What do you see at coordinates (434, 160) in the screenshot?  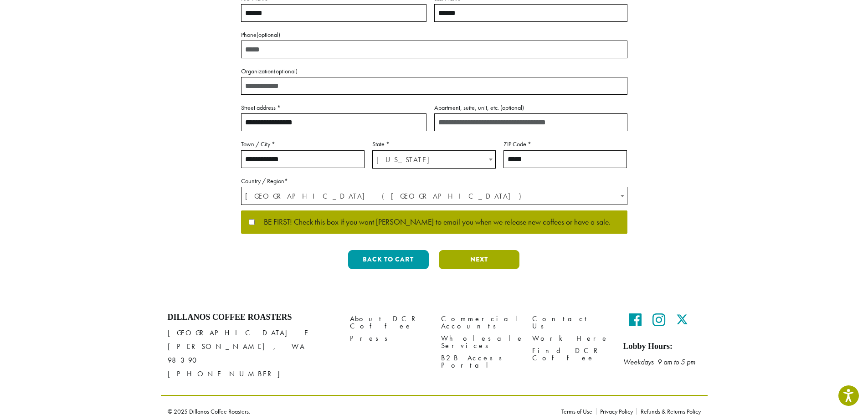 I see `span: Washington` at bounding box center [434, 160].